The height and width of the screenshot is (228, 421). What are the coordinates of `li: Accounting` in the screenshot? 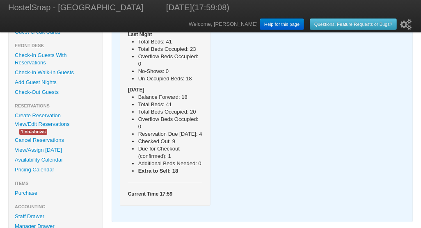 It's located at (55, 207).